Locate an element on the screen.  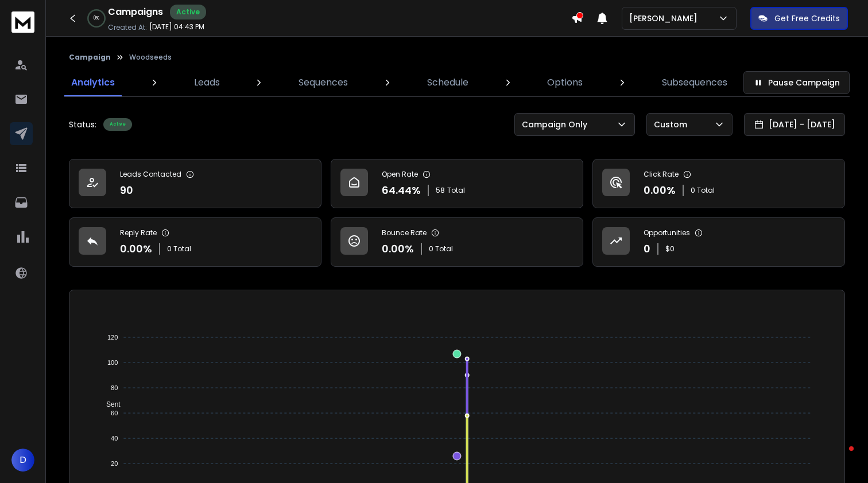
p: Schedule is located at coordinates (448, 82).